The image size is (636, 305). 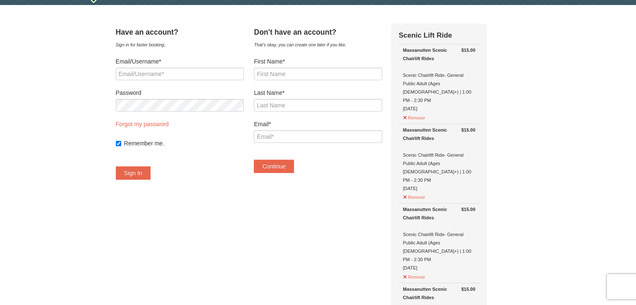 What do you see at coordinates (318, 45) in the screenshot?
I see `div: That's okay, you can create one later if you like.` at bounding box center [318, 45].